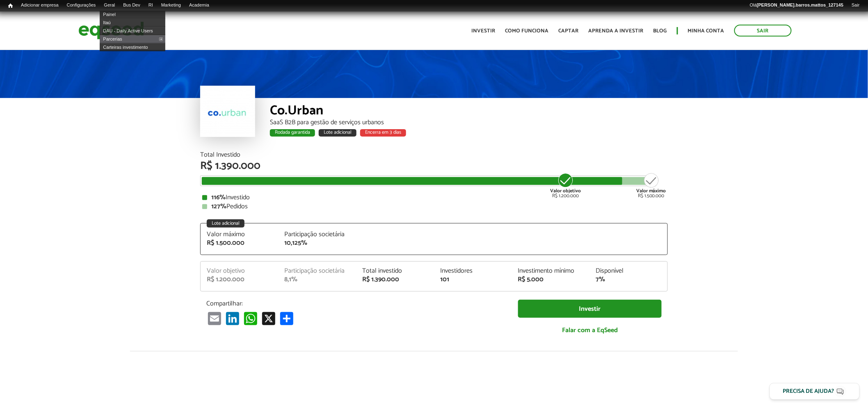  What do you see at coordinates (109, 5) in the screenshot?
I see `a: Geral` at bounding box center [109, 5].